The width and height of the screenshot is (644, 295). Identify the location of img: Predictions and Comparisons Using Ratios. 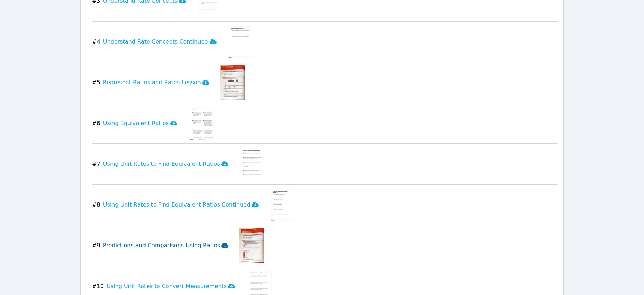
(252, 245).